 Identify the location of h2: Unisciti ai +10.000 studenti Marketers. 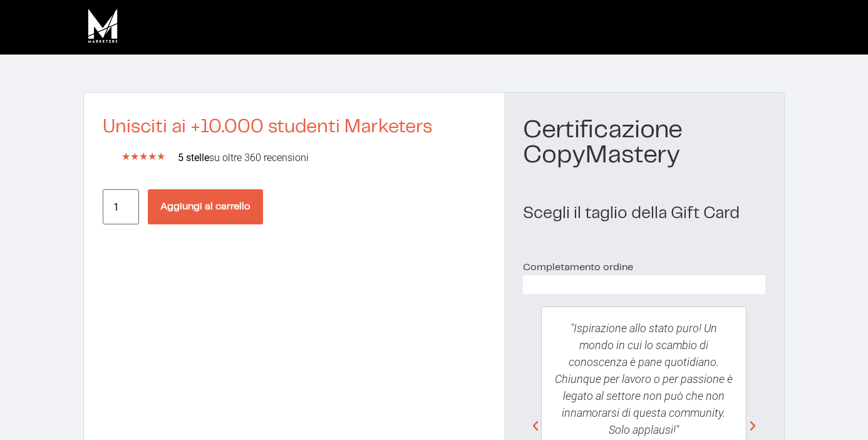
(294, 128).